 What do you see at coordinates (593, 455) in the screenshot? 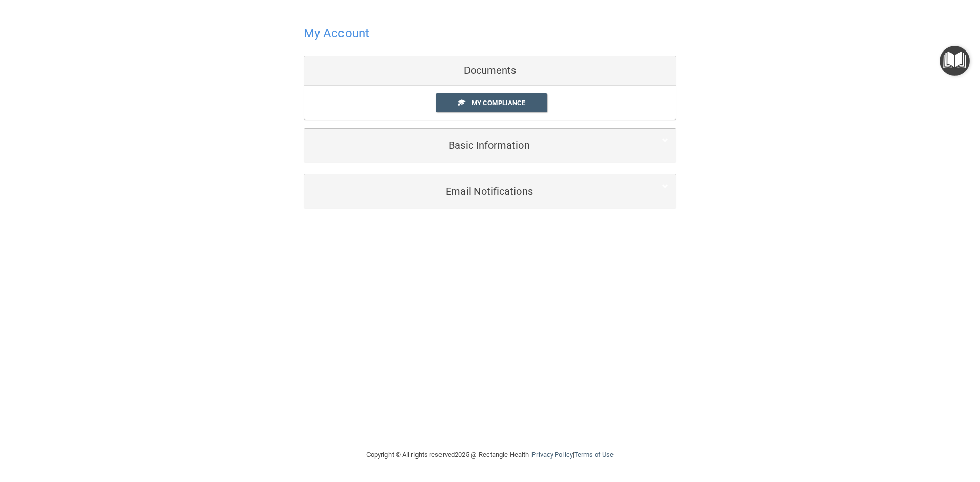
I see `a: Terms of Use` at bounding box center [593, 455].